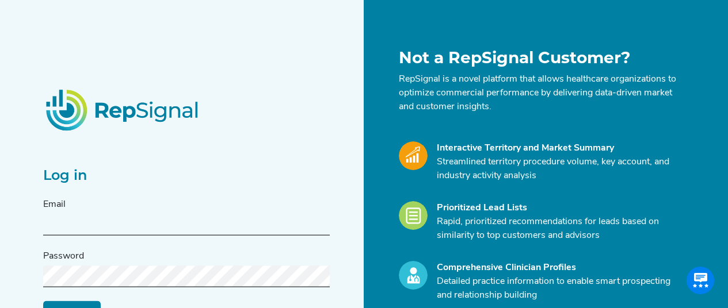  I want to click on div: Comprehensive Clinician Profiles, so click(557, 268).